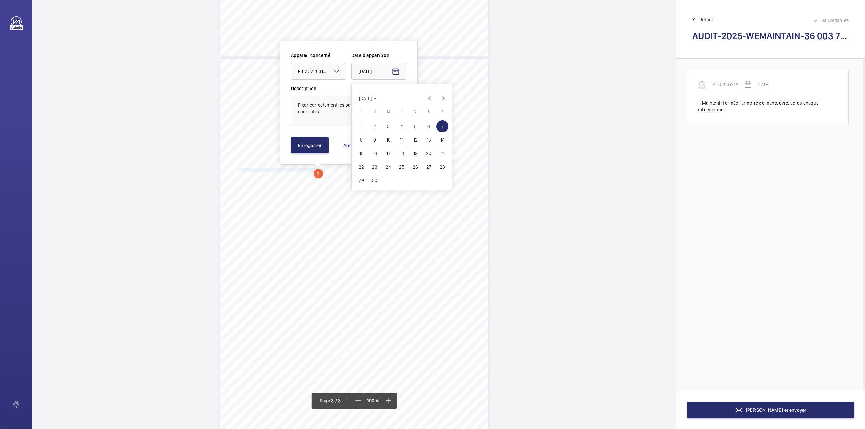  I want to click on span: 15, so click(361, 153).